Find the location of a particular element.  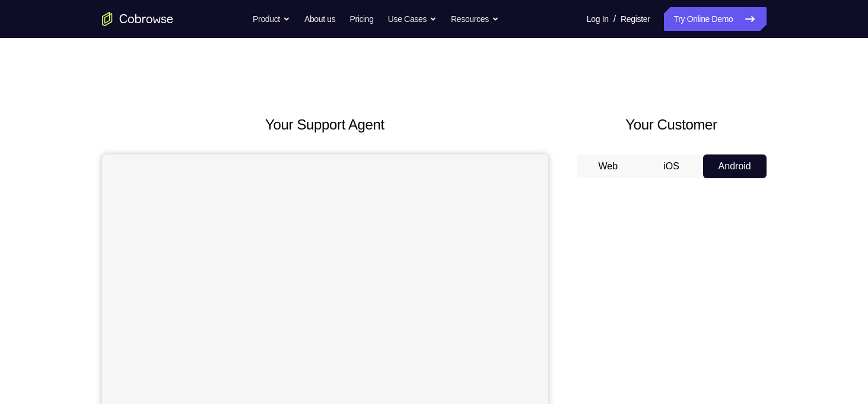

a: Try Online Demo is located at coordinates (715, 19).